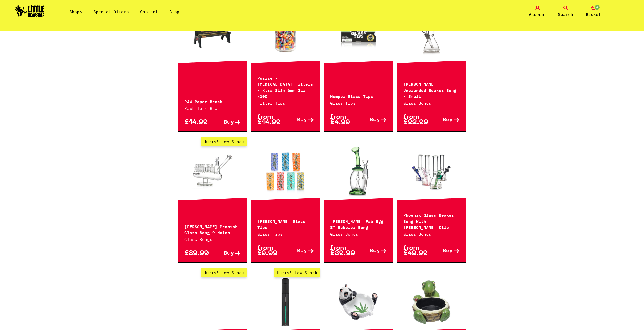 This screenshot has width=644, height=330. Describe the element at coordinates (198, 123) in the screenshot. I see `p: £14.99` at that location.